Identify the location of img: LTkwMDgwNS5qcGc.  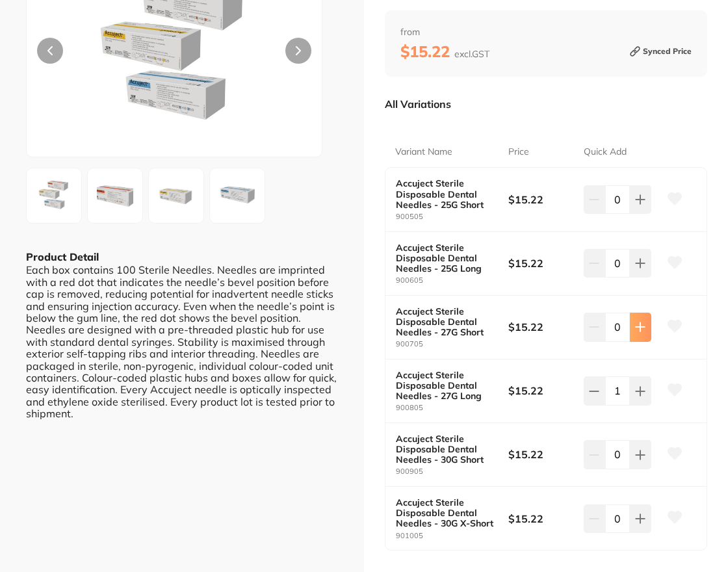
(176, 196).